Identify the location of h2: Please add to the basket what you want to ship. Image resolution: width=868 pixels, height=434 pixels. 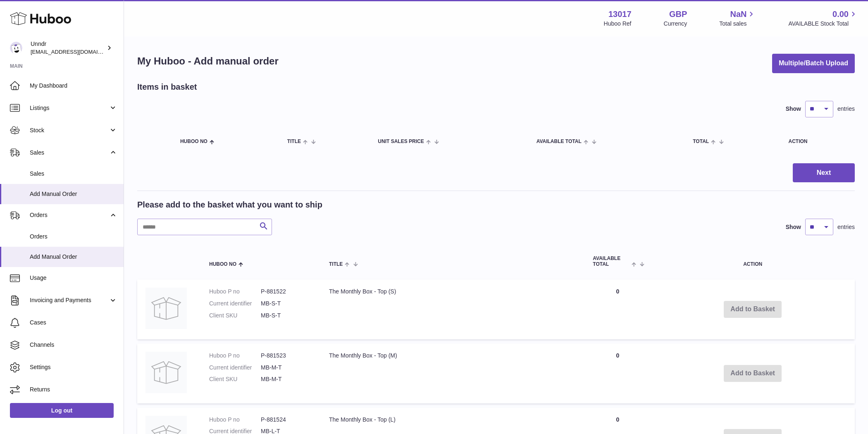
(230, 204).